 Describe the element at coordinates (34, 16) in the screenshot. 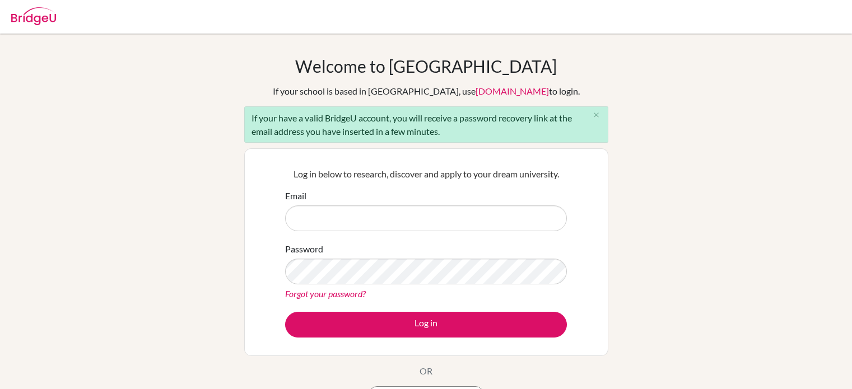

I see `img: Bridge-U` at that location.